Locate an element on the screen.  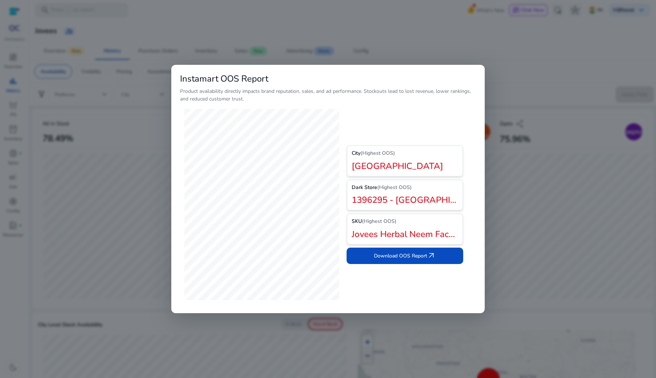
p: Product availability directly impacts brand reputation, sales, and ad performance. Stockouts lead... is located at coordinates (328, 95).